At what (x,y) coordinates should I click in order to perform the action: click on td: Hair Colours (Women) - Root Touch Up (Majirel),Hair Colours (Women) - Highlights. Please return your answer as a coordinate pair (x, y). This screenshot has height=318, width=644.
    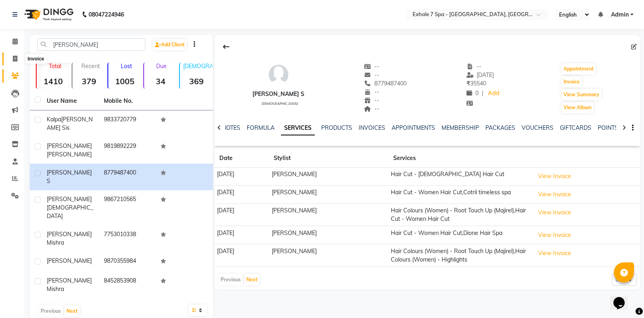
    Looking at the image, I should click on (460, 256).